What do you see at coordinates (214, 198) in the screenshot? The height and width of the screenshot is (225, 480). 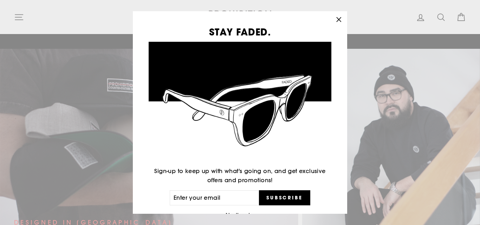 I see `input: Enter your email` at bounding box center [214, 198].